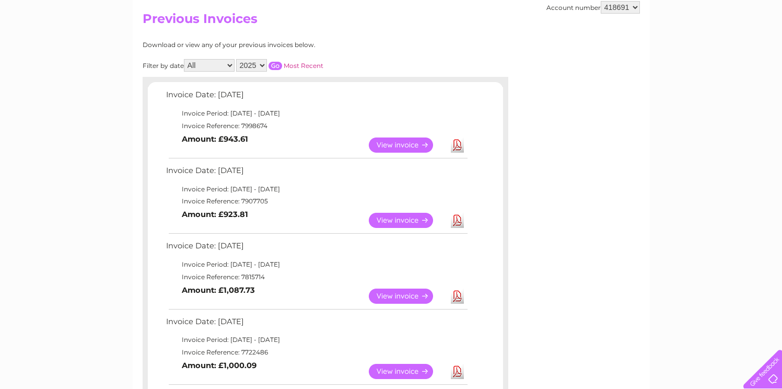 This screenshot has height=389, width=782. I want to click on a: Most Recent, so click(304, 65).